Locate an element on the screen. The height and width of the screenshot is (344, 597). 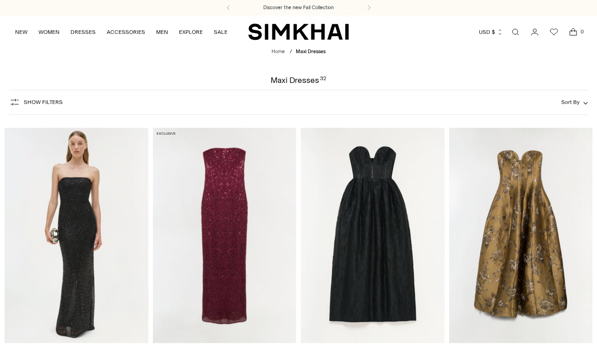
a: NEW is located at coordinates (21, 32).